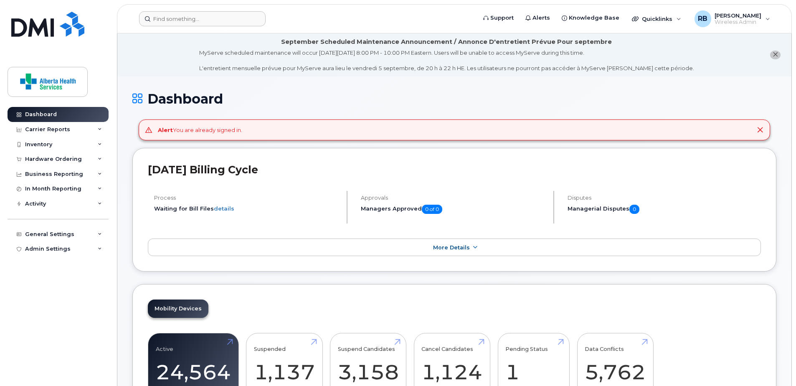 This screenshot has width=796, height=386. What do you see at coordinates (453, 209) in the screenshot?
I see `h5: Managers Approved` at bounding box center [453, 209].